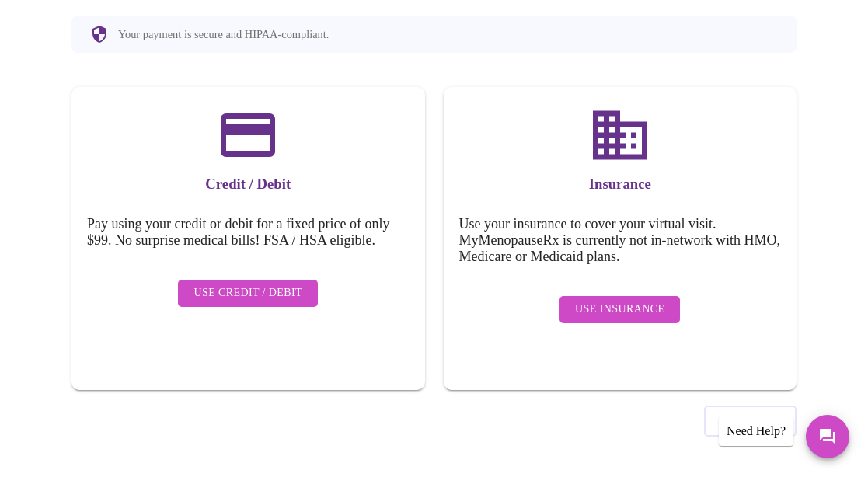 This screenshot has width=868, height=477. Describe the element at coordinates (619, 309) in the screenshot. I see `button: Use Insurance` at that location.